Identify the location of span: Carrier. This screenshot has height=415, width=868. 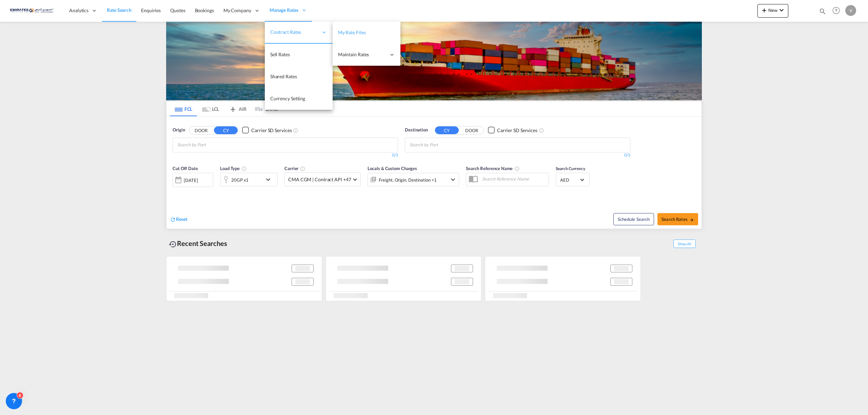
(295, 168).